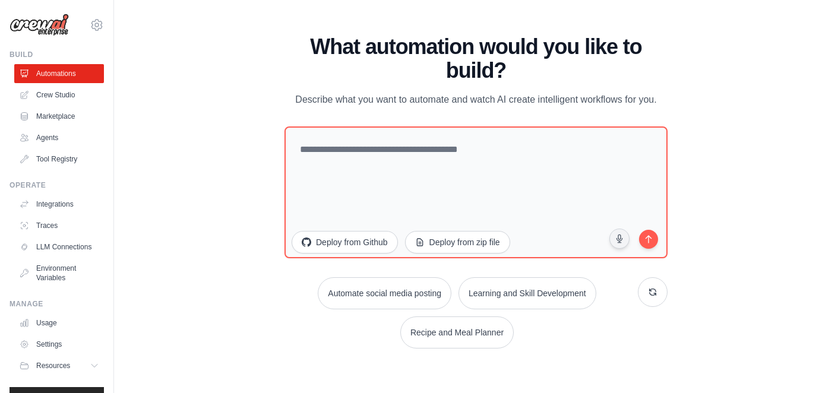 The image size is (838, 393). What do you see at coordinates (59, 204) in the screenshot?
I see `a: Integrations` at bounding box center [59, 204].